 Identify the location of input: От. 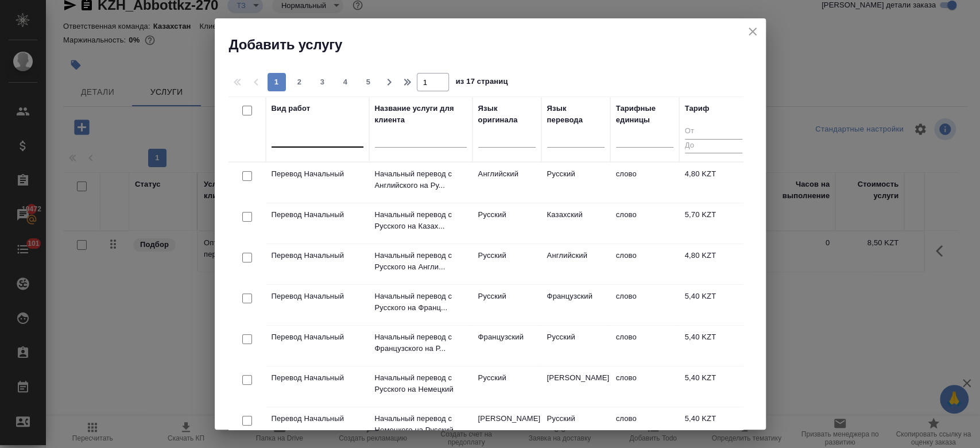
(713, 132).